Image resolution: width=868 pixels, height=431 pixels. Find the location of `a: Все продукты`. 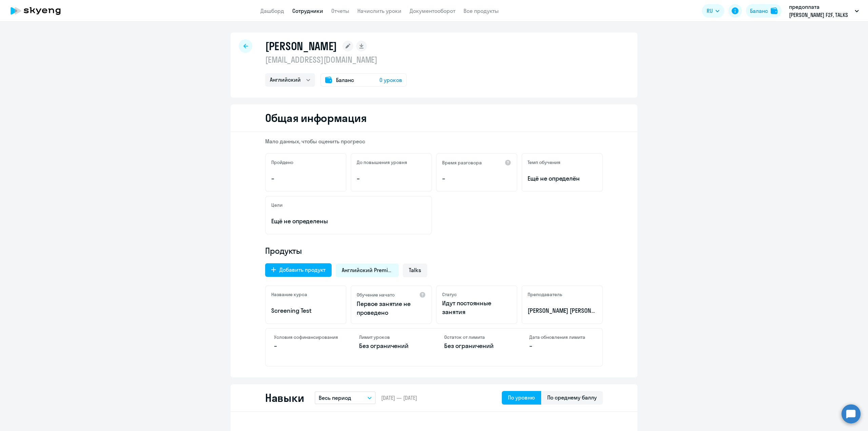

a: Все продукты is located at coordinates (481, 11).